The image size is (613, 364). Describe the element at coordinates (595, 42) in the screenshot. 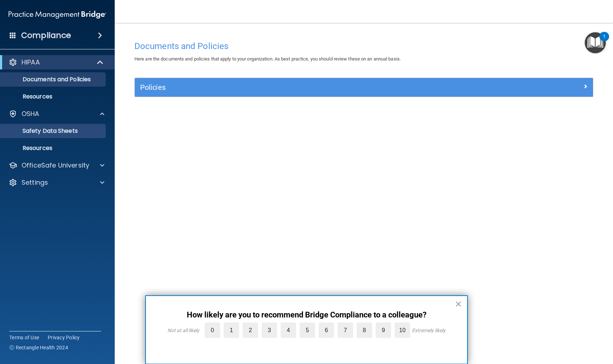

I see `button: Open Resource Center, 1 new notification` at that location.